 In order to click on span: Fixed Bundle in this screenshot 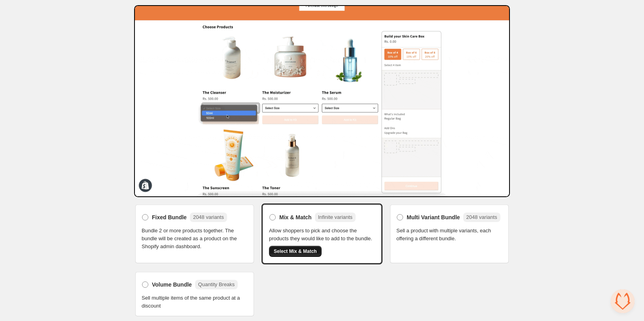, I will do `click(169, 217)`.